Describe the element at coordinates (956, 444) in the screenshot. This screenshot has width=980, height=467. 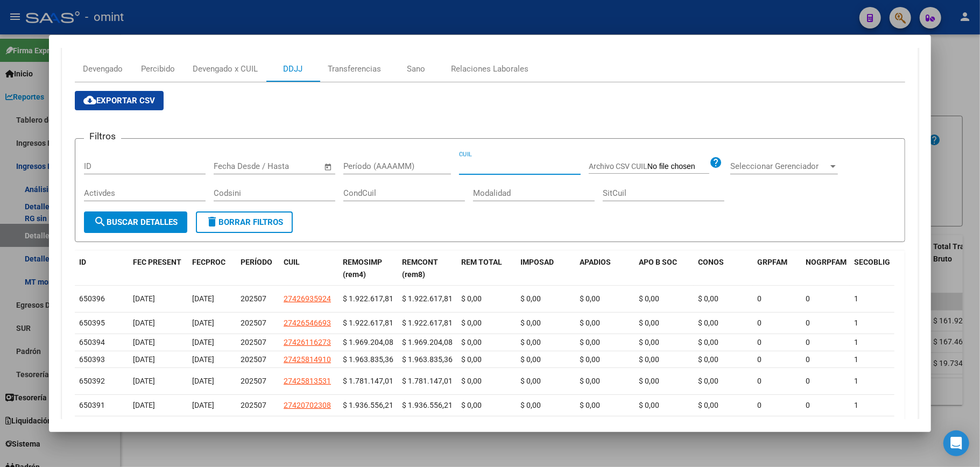
I see `div: Open Intercom Messenger` at that location.